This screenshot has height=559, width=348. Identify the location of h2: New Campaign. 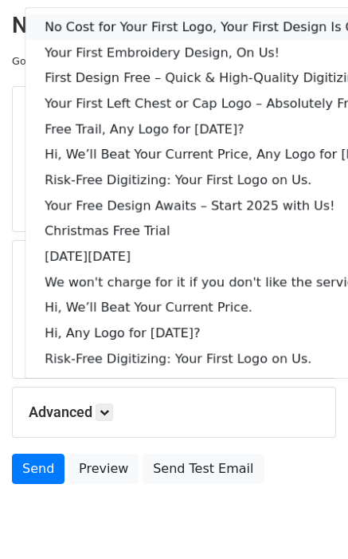
(174, 26).